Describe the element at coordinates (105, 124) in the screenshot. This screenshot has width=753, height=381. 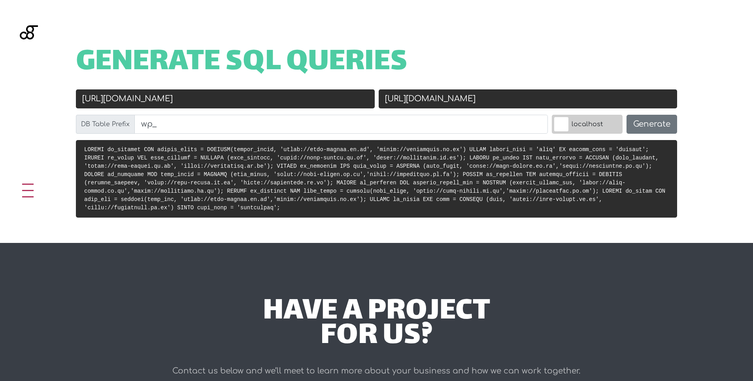
I see `label: DB Table Prefix` at that location.